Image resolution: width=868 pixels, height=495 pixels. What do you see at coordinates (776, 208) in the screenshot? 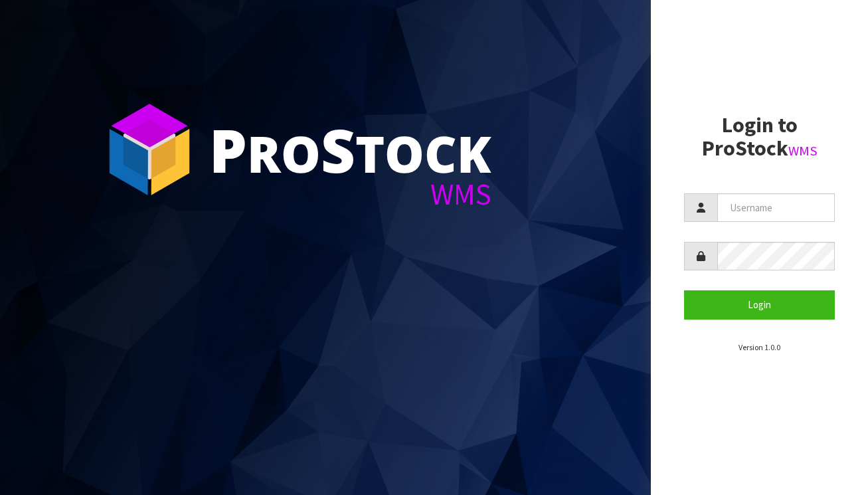
I see `input: Username` at bounding box center [776, 208].